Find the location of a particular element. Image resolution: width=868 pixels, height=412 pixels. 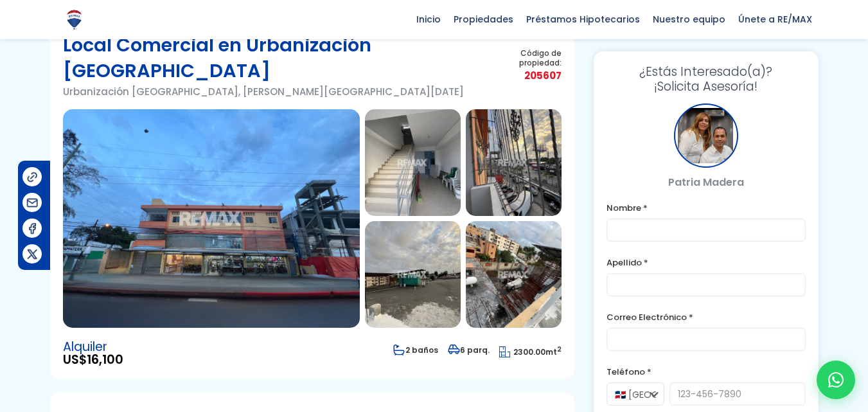

img: Logo de REMAX is located at coordinates (74, 19).